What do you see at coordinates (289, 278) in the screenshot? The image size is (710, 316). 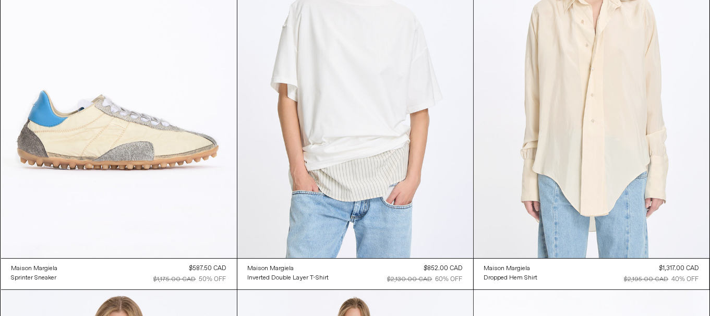 I see `div: Inverted Double Layer T-Shirt` at bounding box center [289, 278].